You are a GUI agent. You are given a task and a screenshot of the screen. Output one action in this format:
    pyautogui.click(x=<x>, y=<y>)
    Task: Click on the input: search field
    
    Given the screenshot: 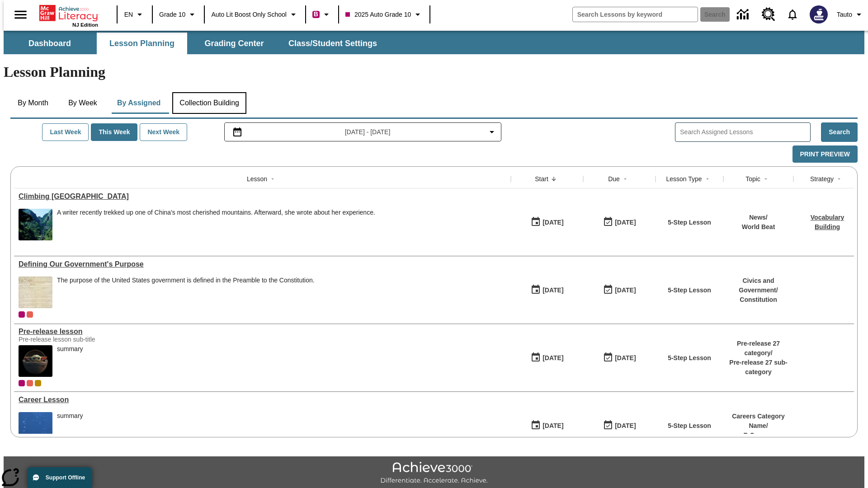 What is the action you would take?
    pyautogui.click(x=635, y=15)
    